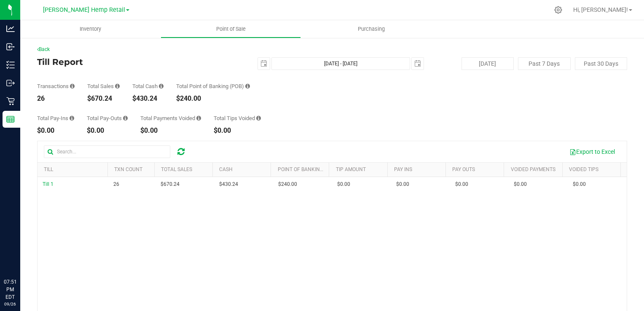 This screenshot has width=644, height=311. What do you see at coordinates (308, 169) in the screenshot?
I see `a: Point of Banking (POB)` at bounding box center [308, 169].